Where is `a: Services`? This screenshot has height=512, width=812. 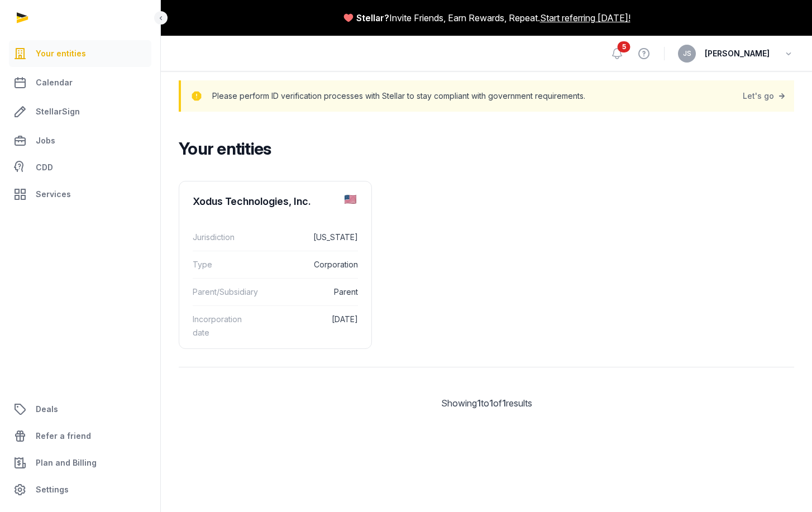
a: Services is located at coordinates (80, 195).